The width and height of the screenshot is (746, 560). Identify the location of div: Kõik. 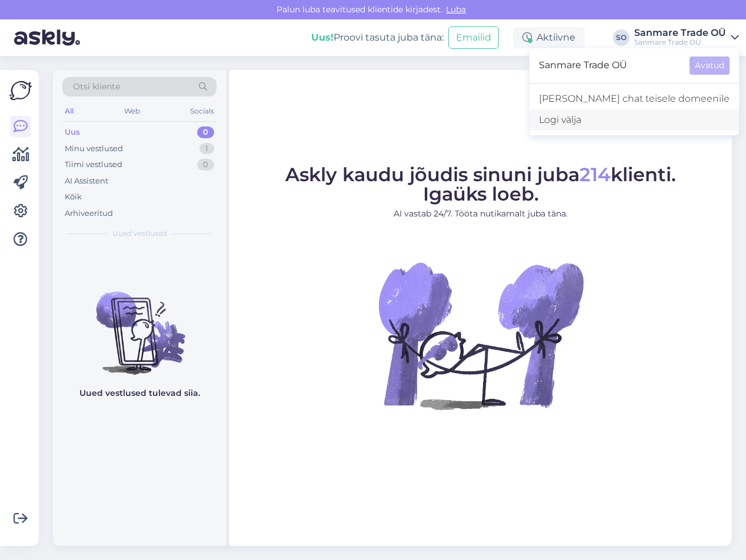
(73, 197).